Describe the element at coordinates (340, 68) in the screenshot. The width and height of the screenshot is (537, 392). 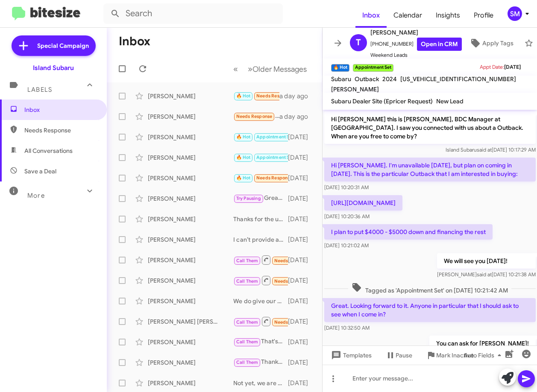
I see `small: 🔥 Hot` at that location.